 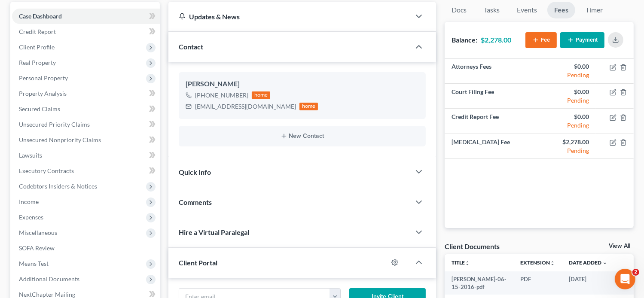 What do you see at coordinates (86, 248) in the screenshot?
I see `a: SOFA Review` at bounding box center [86, 248].